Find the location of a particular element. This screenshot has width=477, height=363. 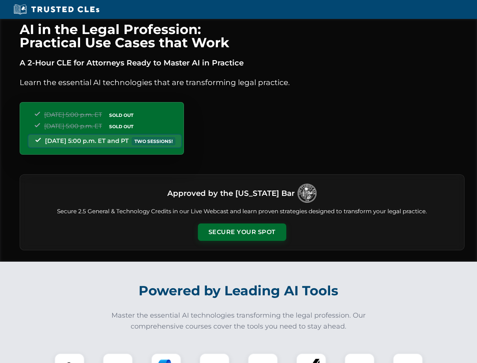

p: Secure 2.5 General & Technology Credits in our Live Webcast and learn proven strategies designed ... is located at coordinates (242, 211).